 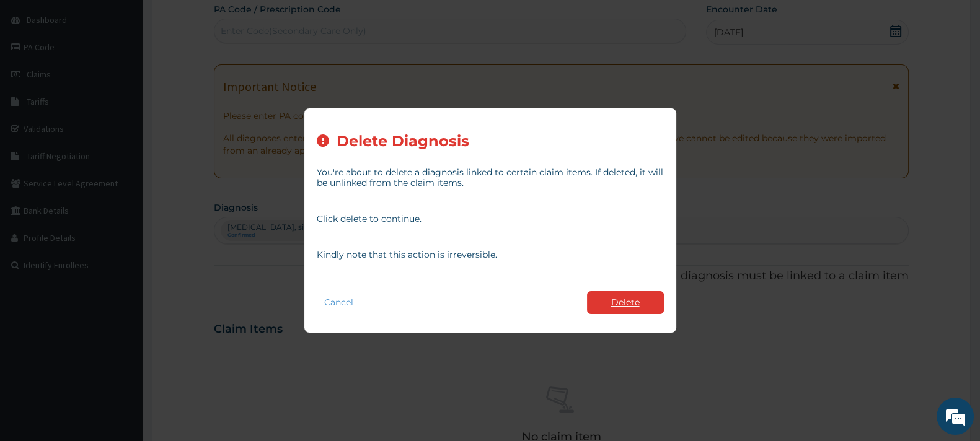 What do you see at coordinates (122, 200) in the screenshot?
I see `span: We're online!` at bounding box center [122, 200].